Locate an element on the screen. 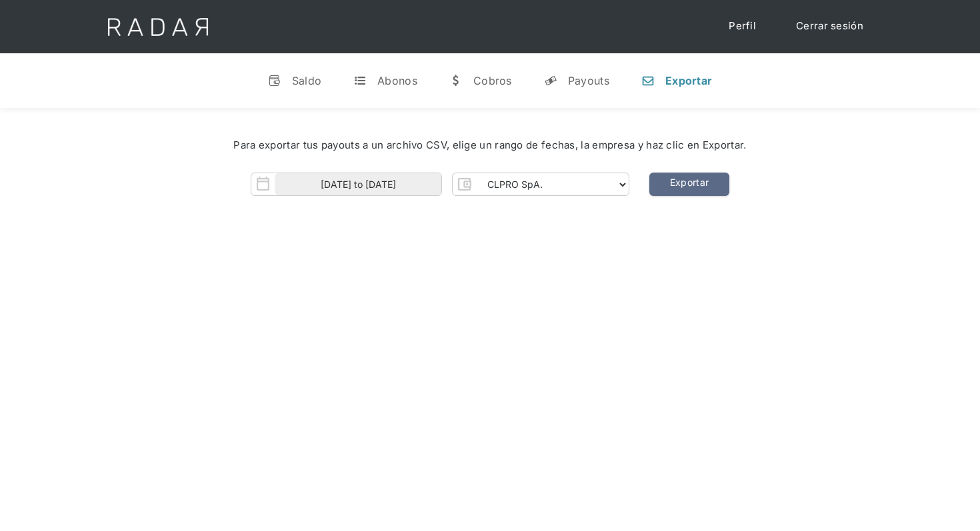  div: v is located at coordinates (275, 81).